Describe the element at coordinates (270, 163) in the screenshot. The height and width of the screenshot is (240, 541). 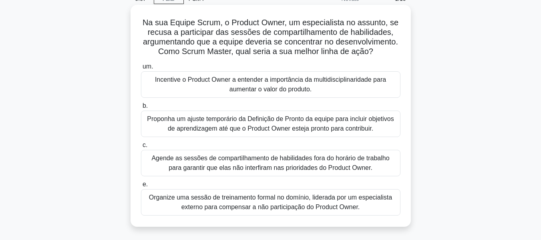
I see `font: Agende as sessões de compartilhamento de habilidades fora do horário de trabalho para garantir qu...` at that location.